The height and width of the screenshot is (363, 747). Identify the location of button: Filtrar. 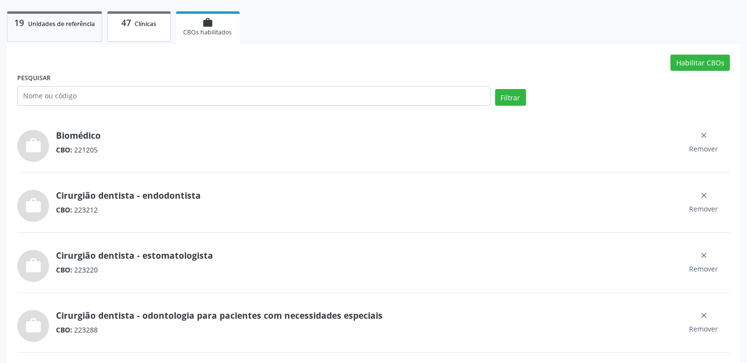
(511, 97).